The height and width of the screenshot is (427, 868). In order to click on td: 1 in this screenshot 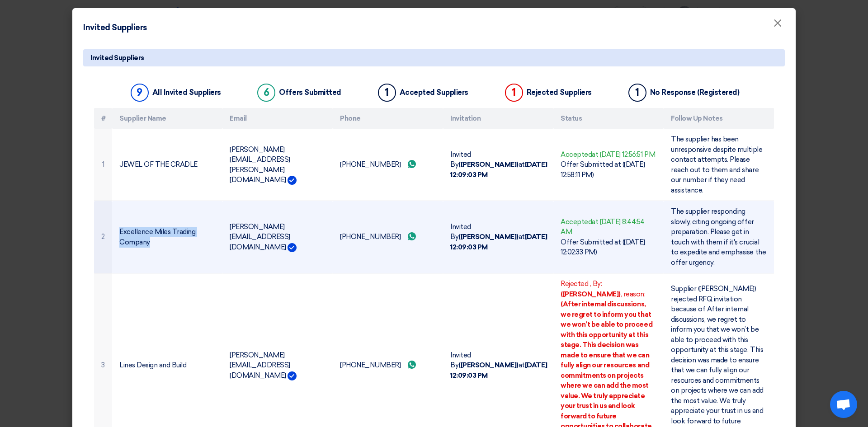, I will do `click(103, 165)`.